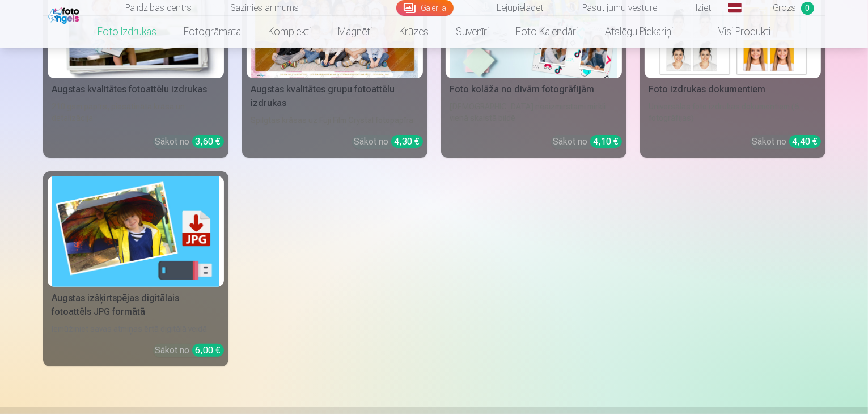 This screenshot has height=414, width=868. What do you see at coordinates (65, 14) in the screenshot?
I see `img: /fa1` at bounding box center [65, 14].